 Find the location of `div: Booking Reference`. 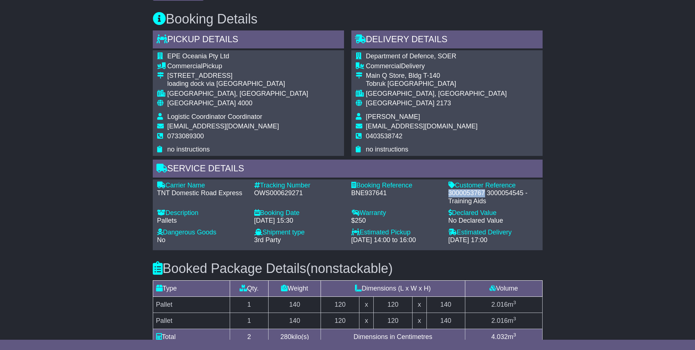

div: Booking Reference is located at coordinates (396, 185).